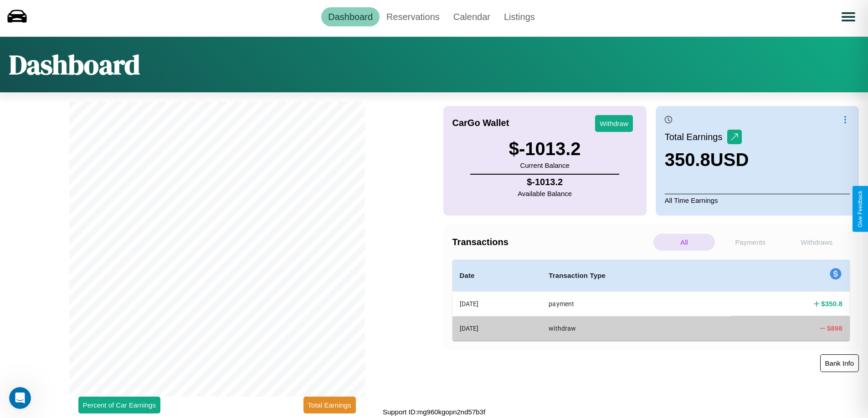 This screenshot has height=418, width=868. What do you see at coordinates (849, 17) in the screenshot?
I see `button: Open menu` at bounding box center [849, 17].